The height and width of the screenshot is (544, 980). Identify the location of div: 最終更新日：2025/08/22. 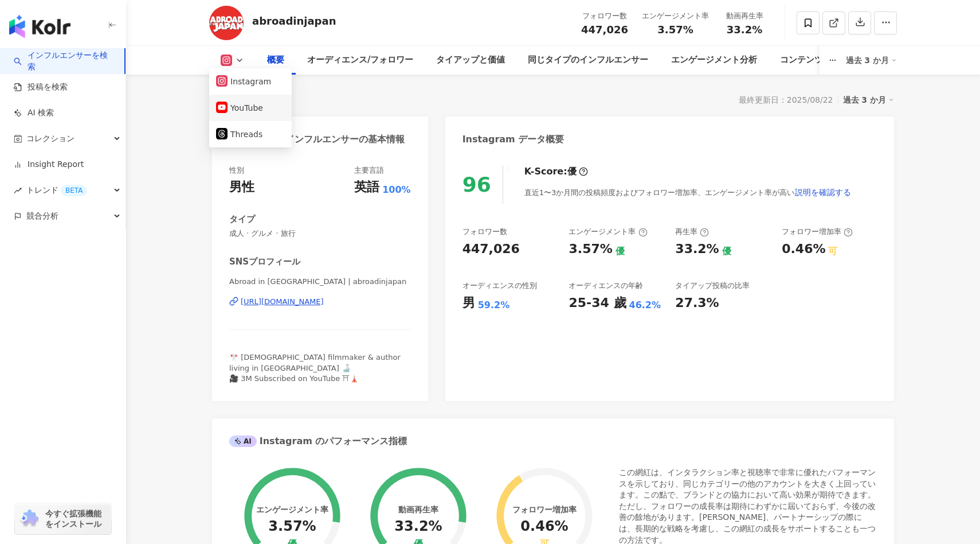
(786, 100).